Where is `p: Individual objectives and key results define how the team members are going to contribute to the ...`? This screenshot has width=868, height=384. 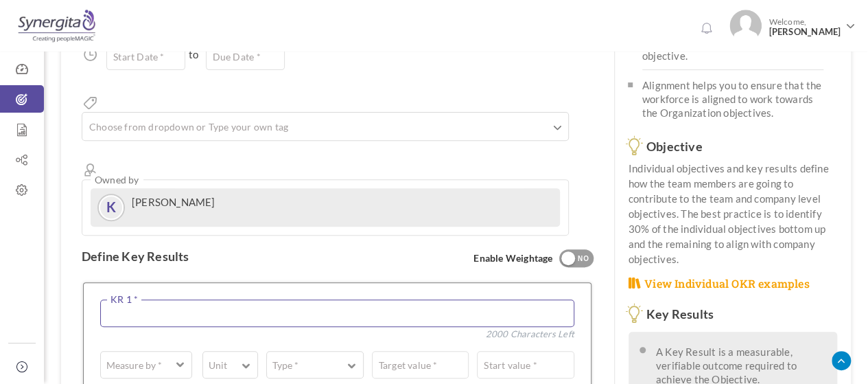
p: Individual objectives and key results define how the team members are going to contribute to the ... is located at coordinates (732, 213).